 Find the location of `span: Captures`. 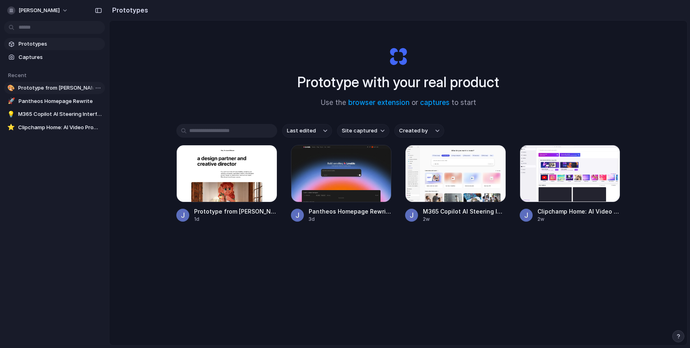

span: Captures is located at coordinates (60, 57).